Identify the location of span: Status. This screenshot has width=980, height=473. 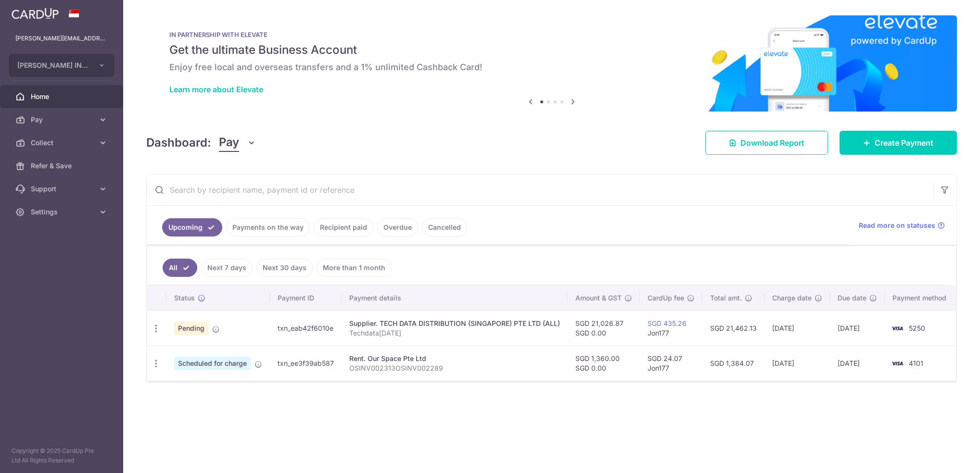
(184, 298).